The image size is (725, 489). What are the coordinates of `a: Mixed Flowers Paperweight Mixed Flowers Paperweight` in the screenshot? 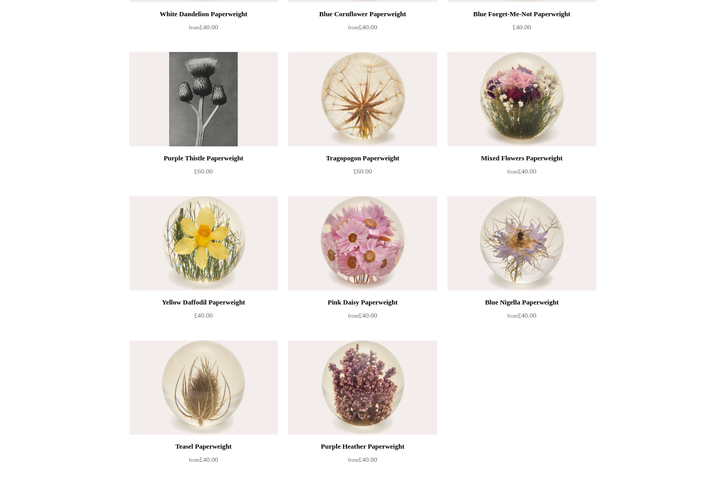 It's located at (522, 99).